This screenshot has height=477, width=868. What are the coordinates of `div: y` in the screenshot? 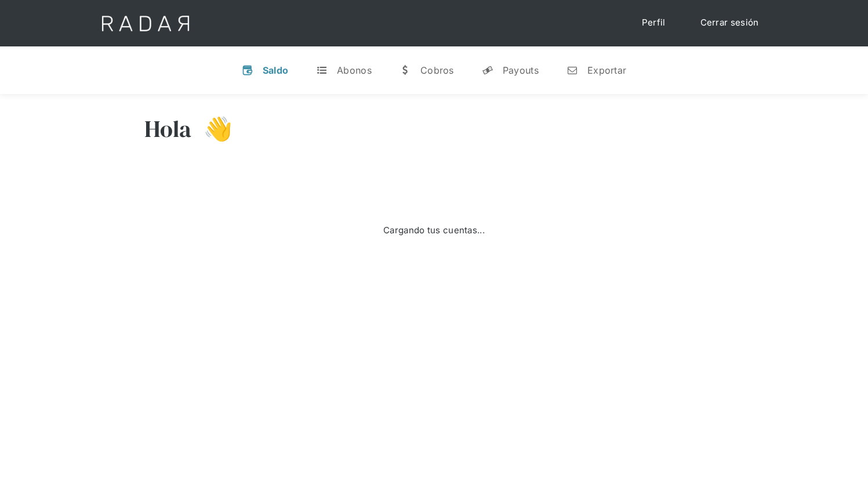 It's located at (488, 70).